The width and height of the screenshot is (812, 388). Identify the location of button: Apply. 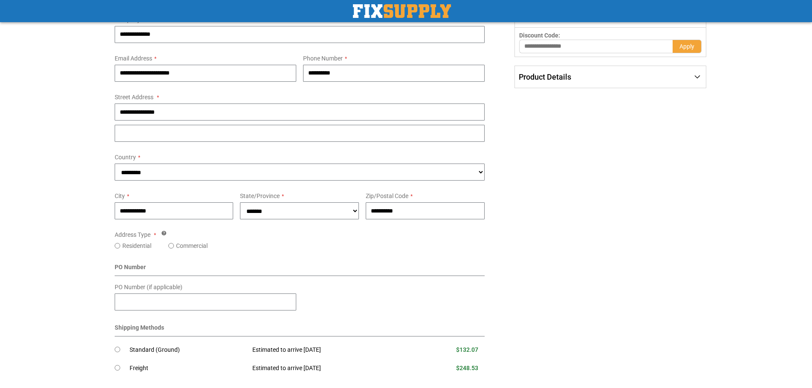
(687, 46).